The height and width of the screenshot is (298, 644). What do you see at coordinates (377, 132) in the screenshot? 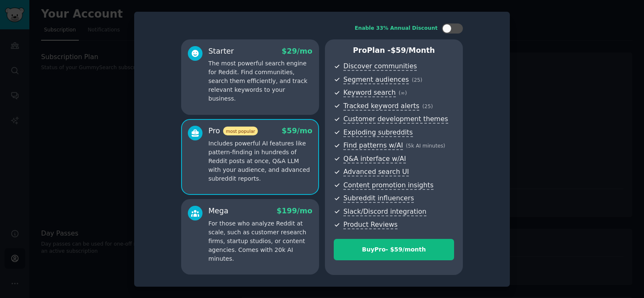
I see `span: Exploding subreddits` at bounding box center [377, 132].